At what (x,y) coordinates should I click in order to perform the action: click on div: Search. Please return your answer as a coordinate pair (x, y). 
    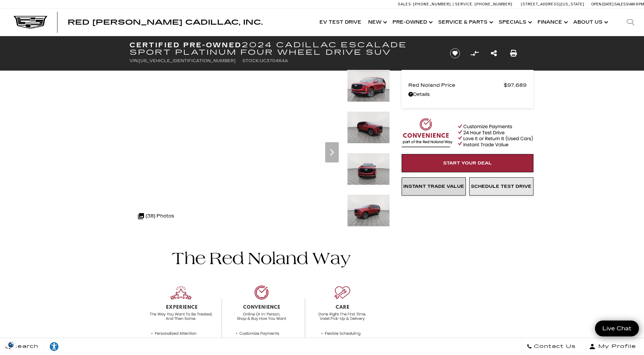
    Looking at the image, I should click on (630, 22).